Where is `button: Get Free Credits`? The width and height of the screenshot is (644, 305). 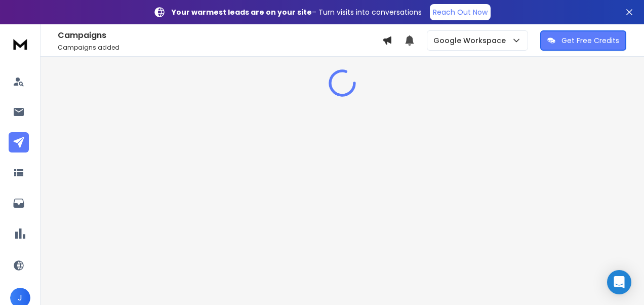 button: Get Free Credits is located at coordinates (583, 40).